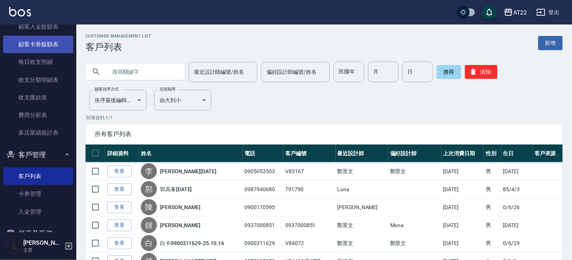 Image resolution: width=572 pixels, height=260 pixels. What do you see at coordinates (149, 189) in the screenshot?
I see `div: 郭` at bounding box center [149, 189].